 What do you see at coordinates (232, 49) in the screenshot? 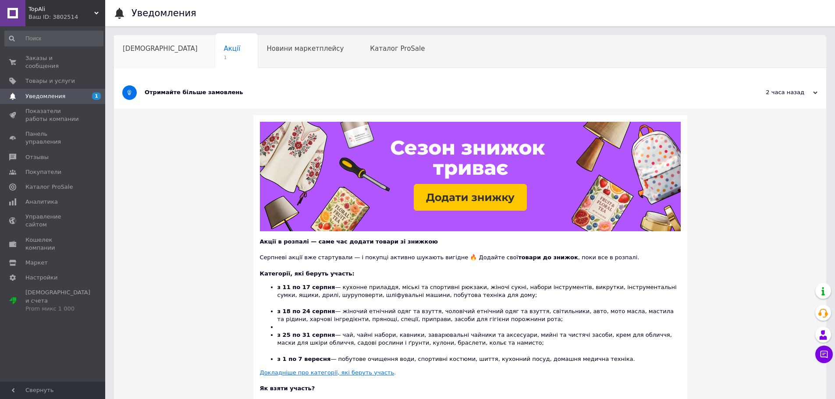
I see `span: Акції` at bounding box center [232, 49].